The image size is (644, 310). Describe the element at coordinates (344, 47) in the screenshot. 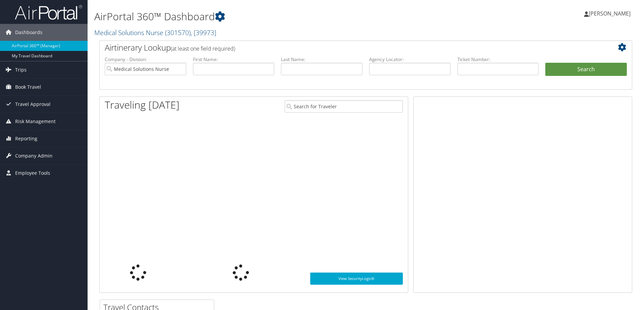

I see `h2: Airtinerary Lookup` at that location.